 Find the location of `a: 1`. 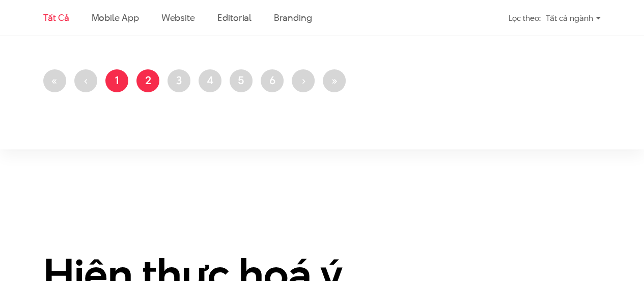

a: 1 is located at coordinates (117, 81).